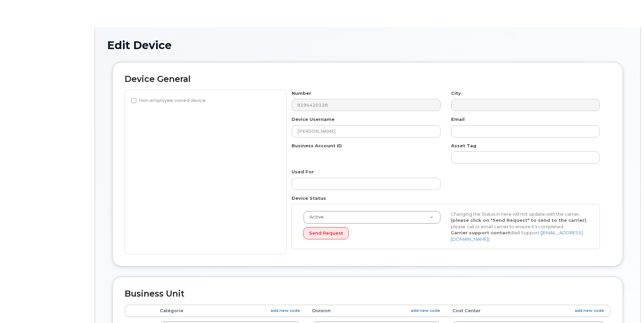  Describe the element at coordinates (230, 311) in the screenshot. I see `th: Catégorie` at that location.